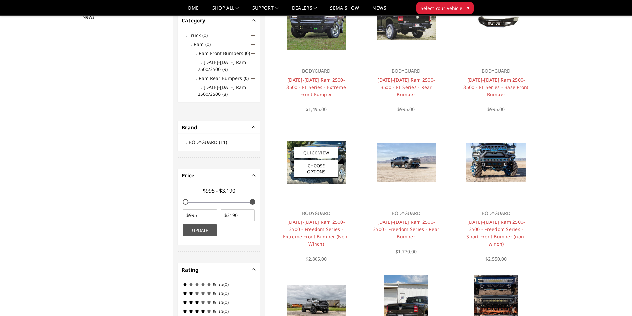 The image size is (632, 316). Describe the element at coordinates (219, 176) in the screenshot. I see `h4: Price` at that location.